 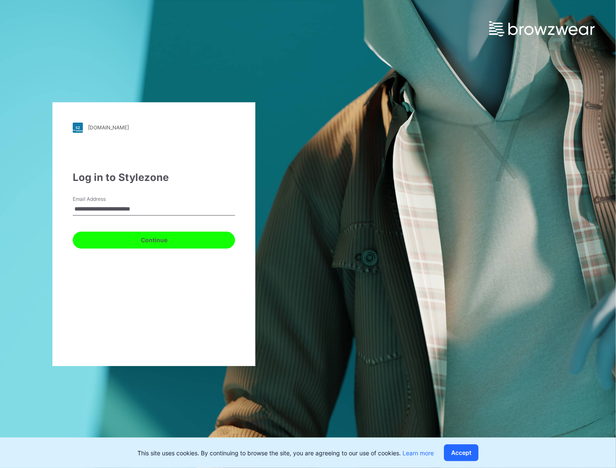 I want to click on img: browzwear-logo.e42bd6dac1945053ebaf764b6aa21510.svg, so click(x=542, y=29).